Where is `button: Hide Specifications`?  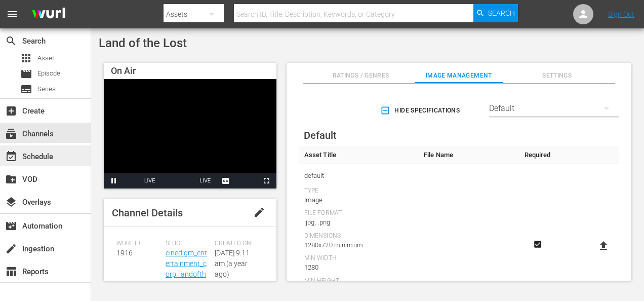
button: Hide Specifications is located at coordinates (421, 110).